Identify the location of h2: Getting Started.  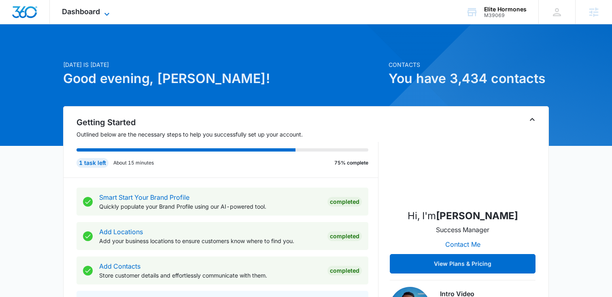
(227, 122).